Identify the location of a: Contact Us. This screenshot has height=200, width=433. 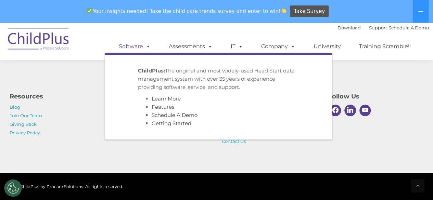
(234, 141).